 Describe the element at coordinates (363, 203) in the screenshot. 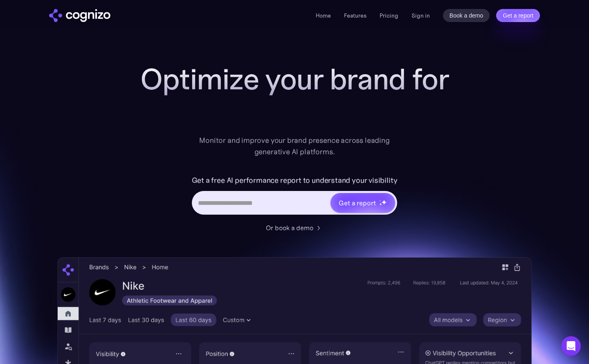

I see `a: Get a reportstarstarstar` at that location.